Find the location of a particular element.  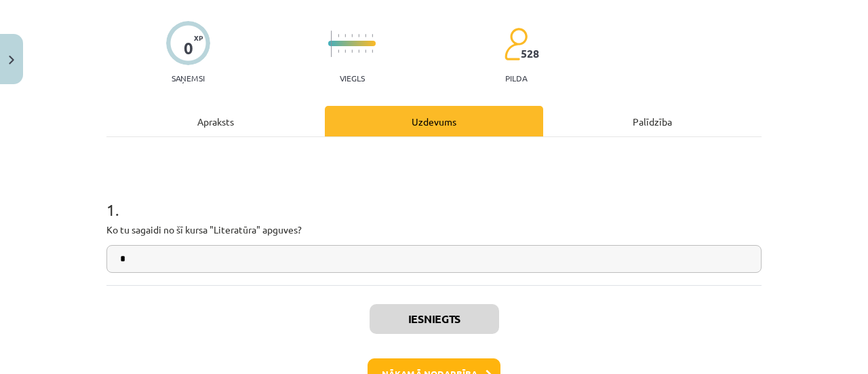

div: Uzdevums is located at coordinates (434, 121).